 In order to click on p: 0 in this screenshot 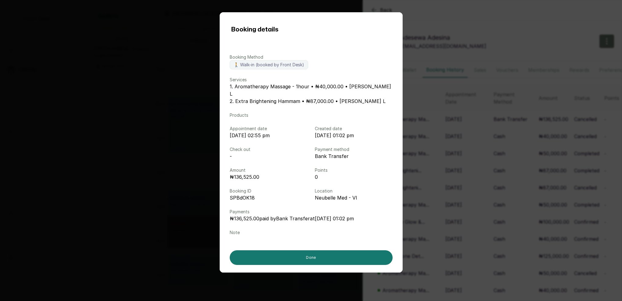, I will do `click(354, 177)`.